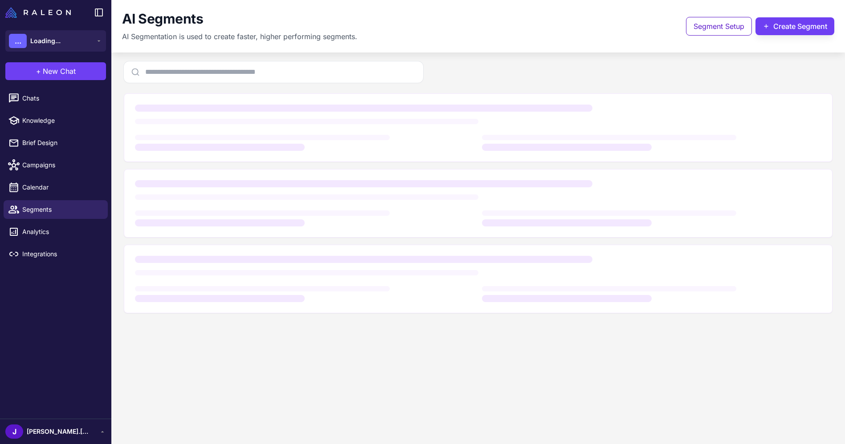 Image resolution: width=845 pixels, height=444 pixels. What do you see at coordinates (719, 26) in the screenshot?
I see `button: Segment Setup` at bounding box center [719, 26].